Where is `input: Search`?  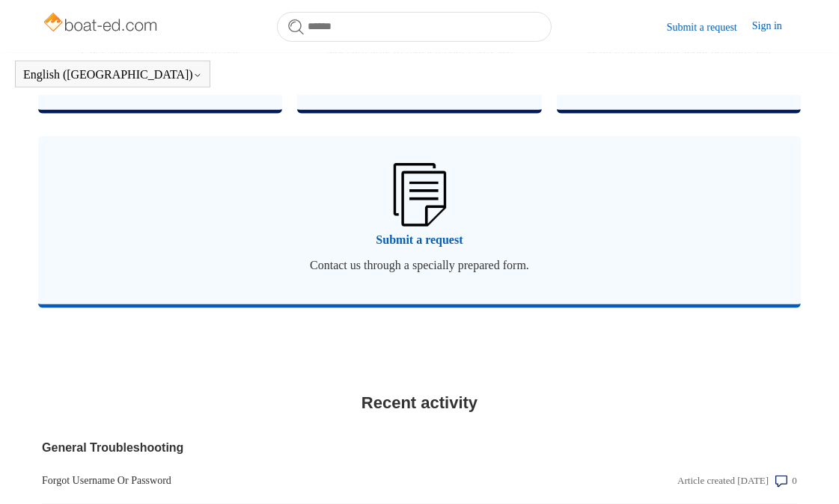 input: Search is located at coordinates (414, 27).